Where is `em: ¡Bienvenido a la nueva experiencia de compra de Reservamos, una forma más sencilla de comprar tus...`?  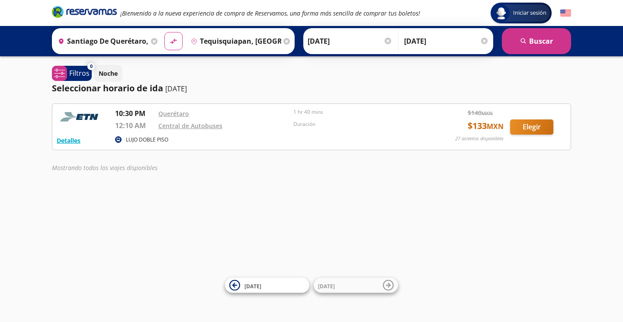
em: ¡Bienvenido a la nueva experiencia de compra de Reservamos, una forma más sencilla de comprar tus... is located at coordinates (270, 13).